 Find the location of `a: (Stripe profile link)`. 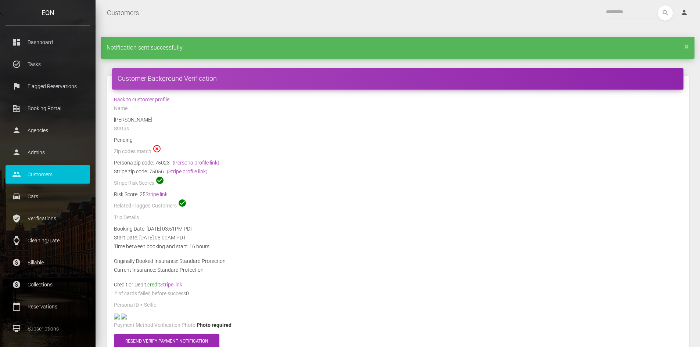

a: (Stripe profile link) is located at coordinates (187, 172).